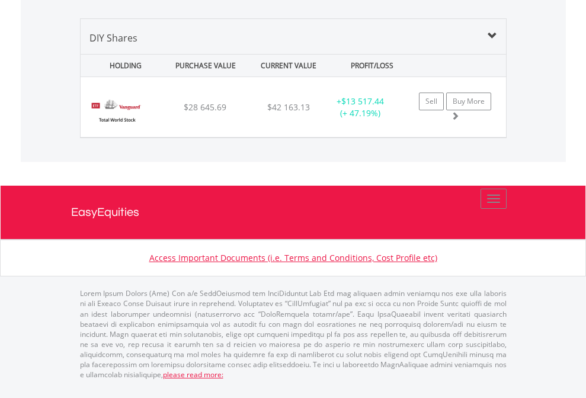 The height and width of the screenshot is (398, 586). I want to click on div: CURRENT VALUE, so click(289, 65).